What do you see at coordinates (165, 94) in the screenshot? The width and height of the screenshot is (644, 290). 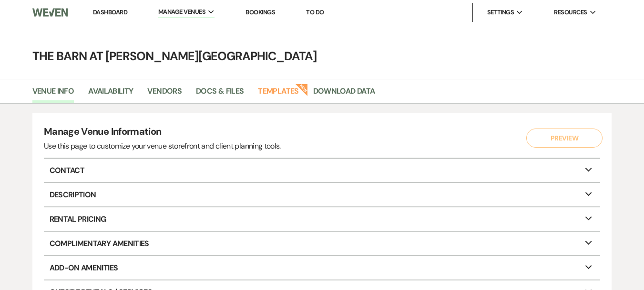 I see `a: Vendors` at bounding box center [165, 94].